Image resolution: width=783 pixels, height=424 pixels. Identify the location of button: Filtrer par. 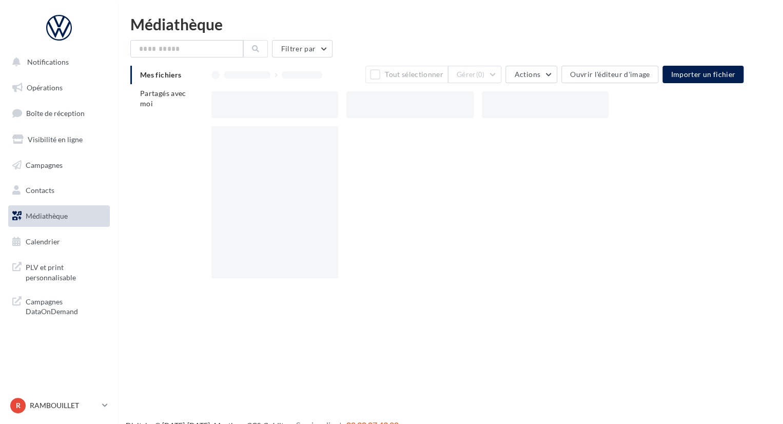
(302, 49).